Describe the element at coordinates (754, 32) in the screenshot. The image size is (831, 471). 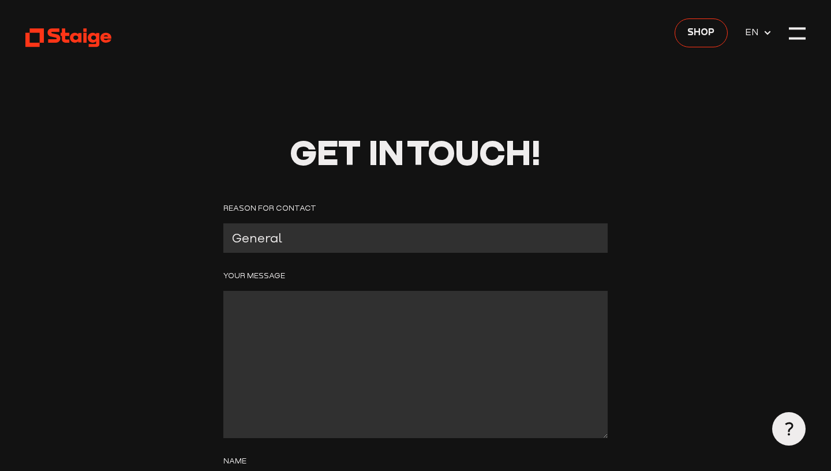
I see `span: EN` at that location.